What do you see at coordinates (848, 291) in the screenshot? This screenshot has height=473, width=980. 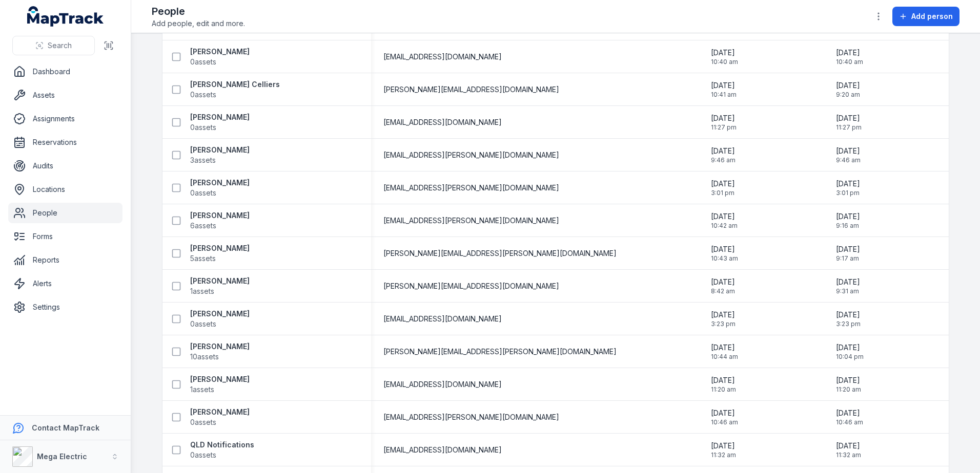 I see `span: 9:31 am` at bounding box center [848, 291].